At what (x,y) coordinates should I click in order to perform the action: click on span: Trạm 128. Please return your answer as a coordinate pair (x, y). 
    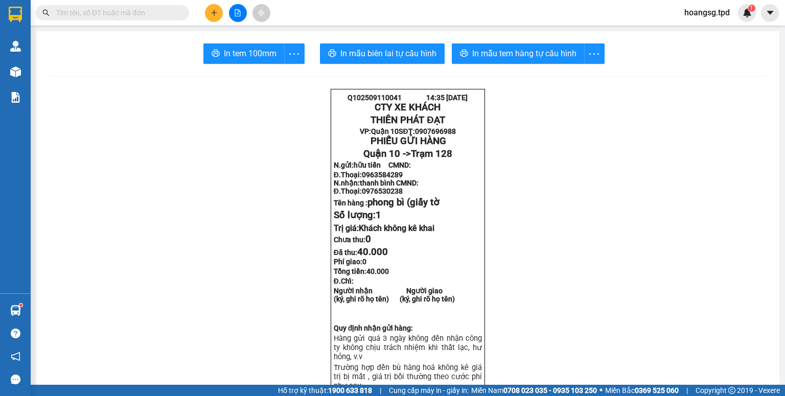
    Looking at the image, I should click on (431, 154).